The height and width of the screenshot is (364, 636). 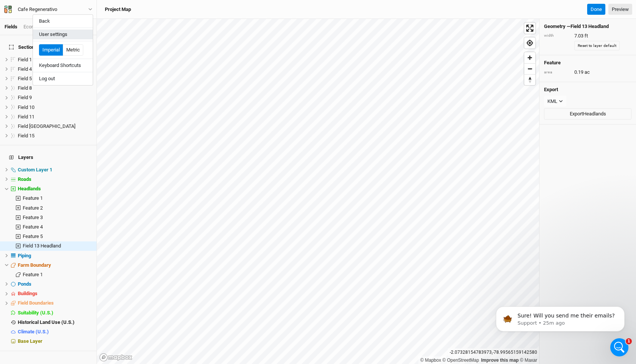 What do you see at coordinates (557, 72) in the screenshot?
I see `div: area` at bounding box center [557, 72].